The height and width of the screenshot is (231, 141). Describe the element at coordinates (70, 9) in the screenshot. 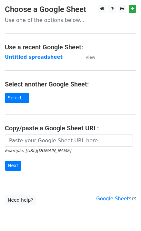

I see `h3: Choose a Google Sheet` at that location.